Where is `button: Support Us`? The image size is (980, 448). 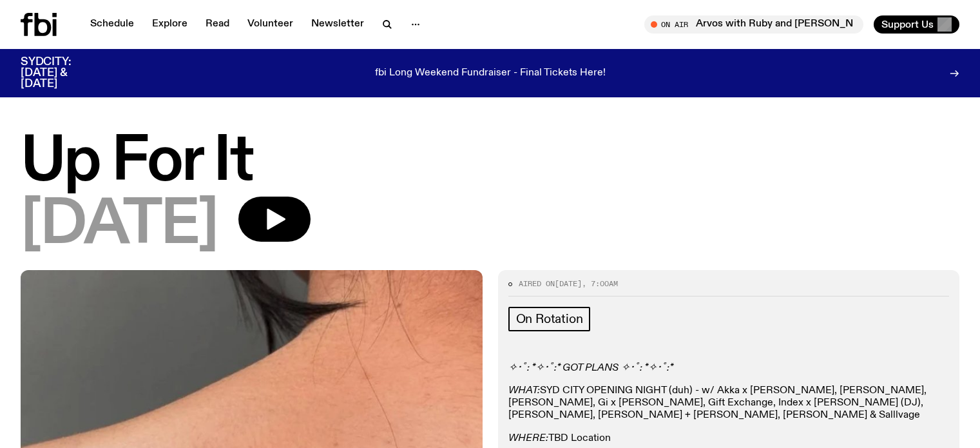
button: Support Us is located at coordinates (916, 24).